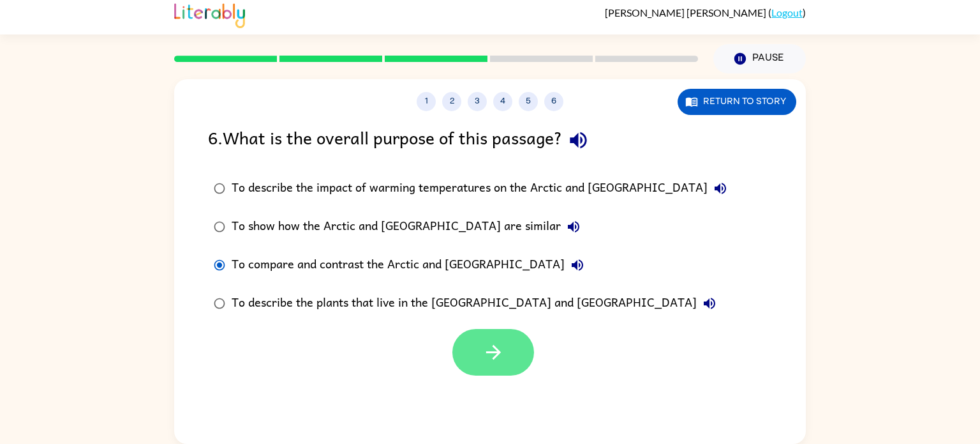  I want to click on button: 4, so click(503, 102).